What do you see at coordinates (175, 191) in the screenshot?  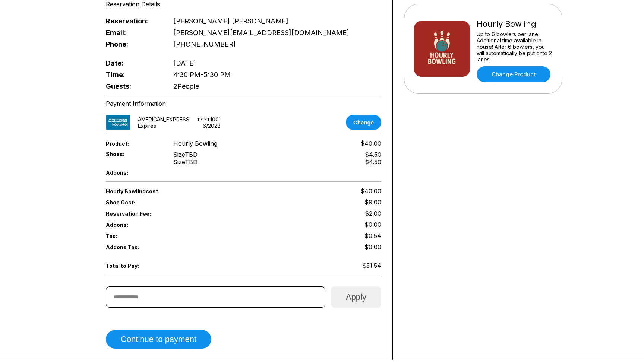 I see `span: Hourly Bowling cost:` at bounding box center [175, 191].